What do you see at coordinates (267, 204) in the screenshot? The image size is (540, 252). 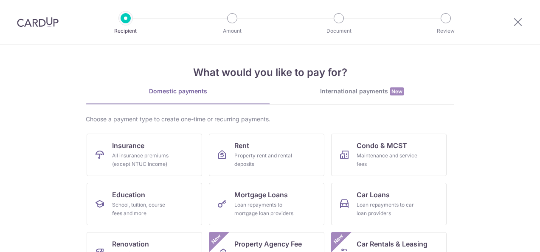 I see `a: Mortgage LoansLoan repayments to mortgage loan providers` at bounding box center [267, 204].